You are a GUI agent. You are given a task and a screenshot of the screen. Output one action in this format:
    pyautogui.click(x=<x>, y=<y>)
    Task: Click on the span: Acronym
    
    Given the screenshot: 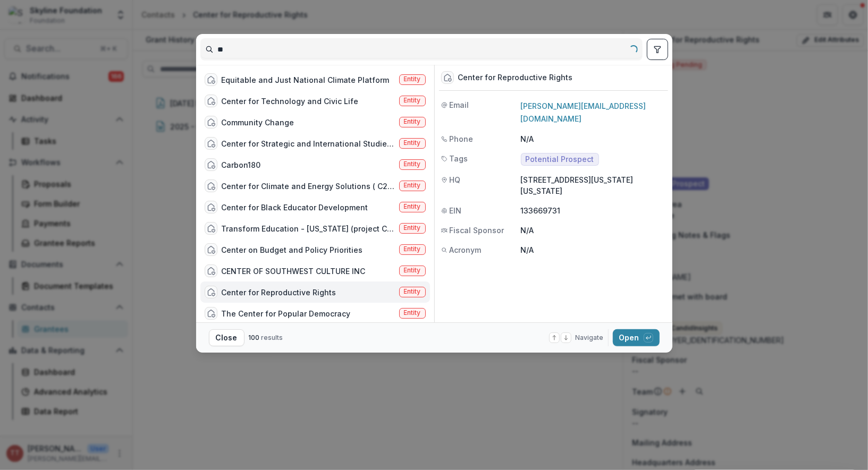 What is the action you would take?
    pyautogui.click(x=465, y=250)
    